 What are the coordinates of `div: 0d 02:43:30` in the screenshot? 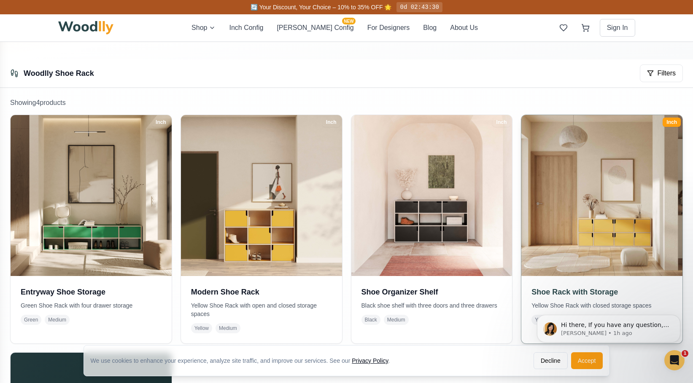 It's located at (419, 7).